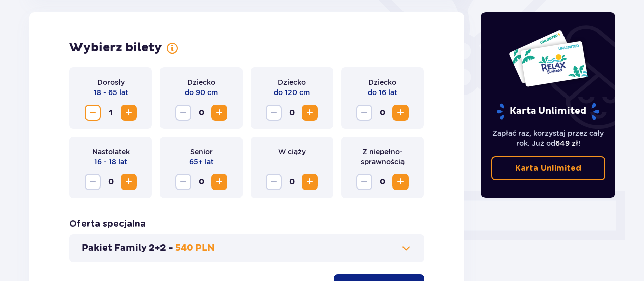 The height and width of the screenshot is (281, 644). I want to click on p: Dorosły, so click(111, 83).